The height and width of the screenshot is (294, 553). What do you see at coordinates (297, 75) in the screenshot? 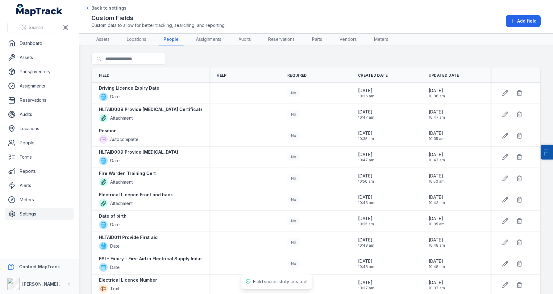
I see `span: Required` at bounding box center [297, 75].